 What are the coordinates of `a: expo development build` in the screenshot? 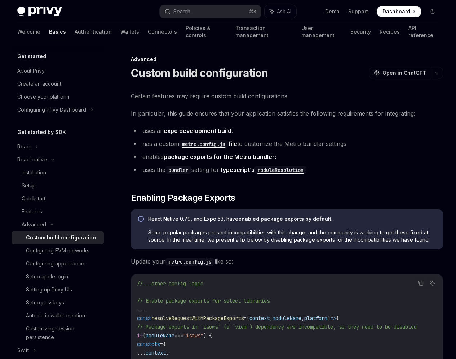 It's located at (198, 131).